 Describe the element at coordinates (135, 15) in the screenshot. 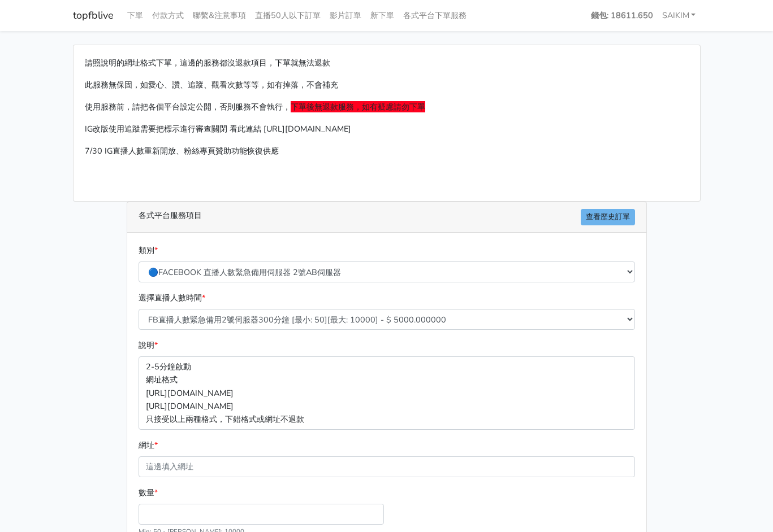

I see `a: 下單` at that location.